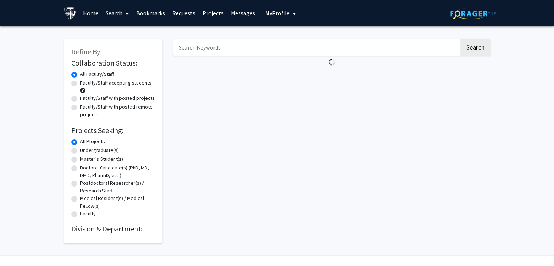 The image size is (554, 266). What do you see at coordinates (70, 13) in the screenshot?
I see `img: Johns Hopkins University Logo` at bounding box center [70, 13].